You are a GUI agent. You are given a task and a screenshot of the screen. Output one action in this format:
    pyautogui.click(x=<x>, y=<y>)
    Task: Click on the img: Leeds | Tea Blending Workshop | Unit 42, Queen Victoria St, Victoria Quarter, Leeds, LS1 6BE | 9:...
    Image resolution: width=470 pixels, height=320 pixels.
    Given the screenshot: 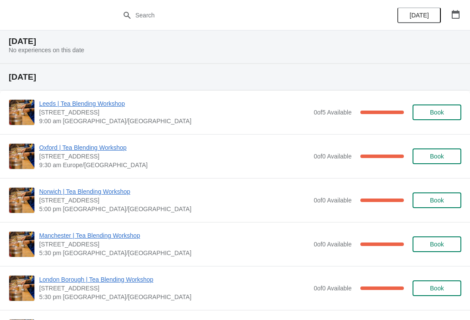 What is the action you would take?
    pyautogui.click(x=22, y=112)
    